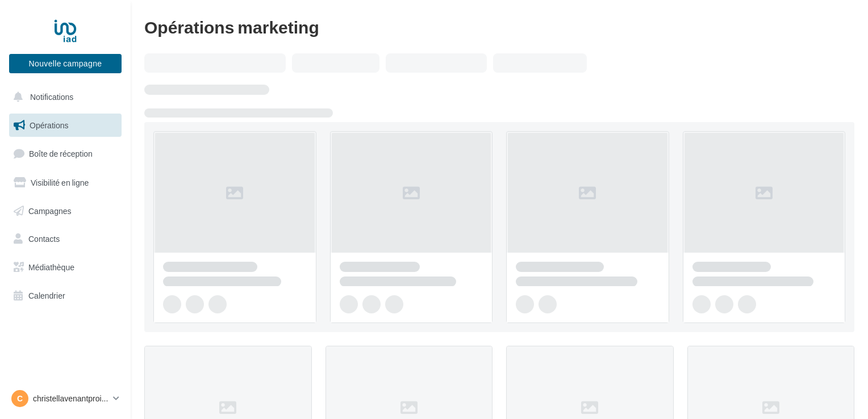  What do you see at coordinates (50, 210) in the screenshot?
I see `span: Campagnes` at bounding box center [50, 210].